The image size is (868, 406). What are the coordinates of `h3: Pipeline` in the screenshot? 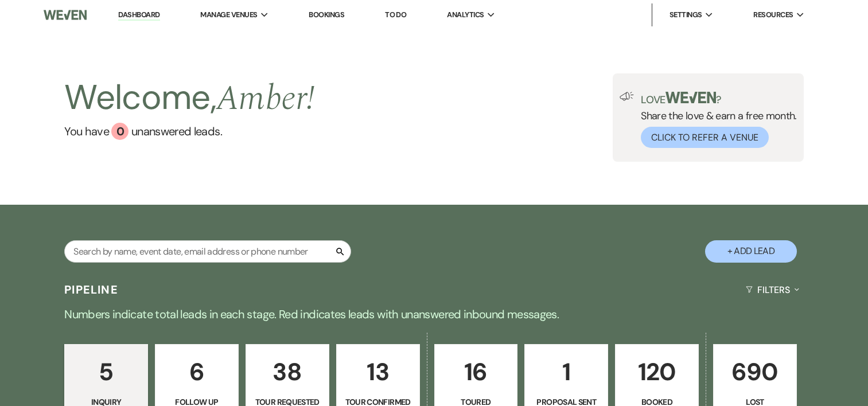 It's located at (91, 290).